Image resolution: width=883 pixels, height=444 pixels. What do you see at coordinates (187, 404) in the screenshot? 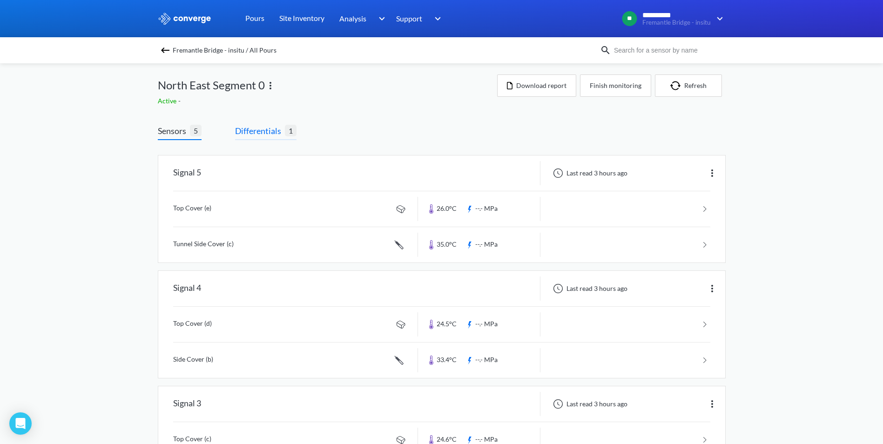
I see `div: Signal 3` at bounding box center [187, 404].